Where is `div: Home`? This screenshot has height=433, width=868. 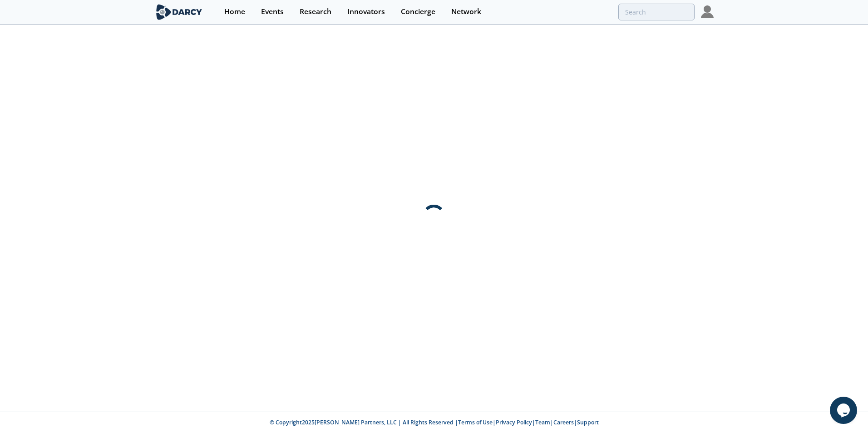 div: Home is located at coordinates (234, 12).